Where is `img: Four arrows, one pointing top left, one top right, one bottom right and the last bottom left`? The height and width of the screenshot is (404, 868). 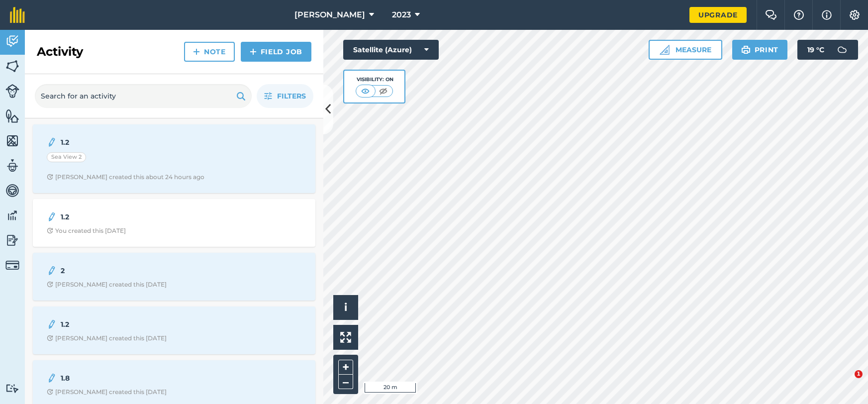 img: Four arrows, one pointing top left, one top right, one bottom right and the last bottom left is located at coordinates (346, 338).